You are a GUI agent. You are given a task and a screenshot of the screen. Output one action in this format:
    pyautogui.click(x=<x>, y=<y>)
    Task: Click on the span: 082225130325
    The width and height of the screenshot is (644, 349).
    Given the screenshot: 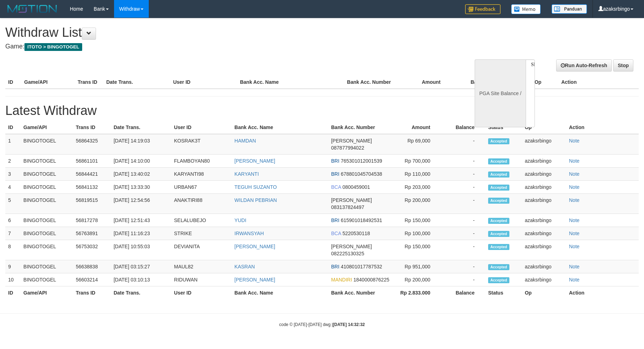 What is the action you would take?
    pyautogui.click(x=347, y=254)
    